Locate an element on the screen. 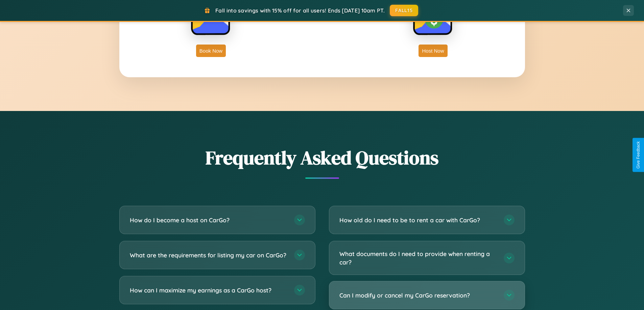  h3: Can I modify or cancel my CarGo reservation? is located at coordinates (418, 295).